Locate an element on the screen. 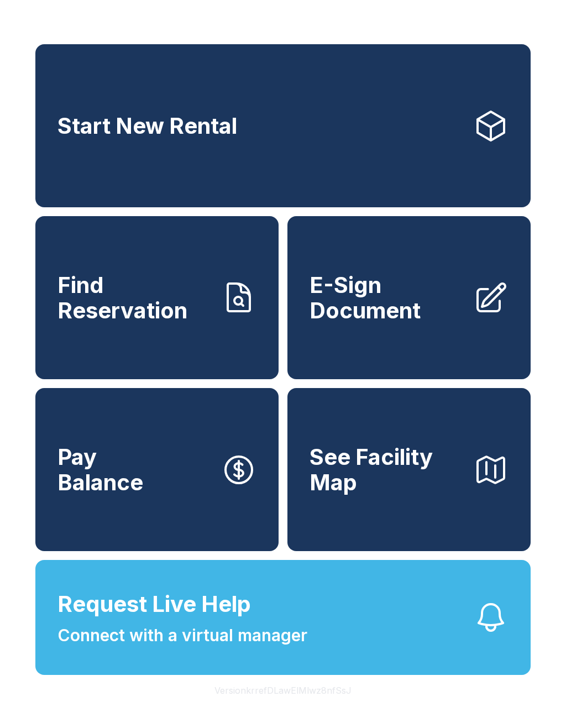 The image size is (566, 728). button: See Facility Map is located at coordinates (409, 469).